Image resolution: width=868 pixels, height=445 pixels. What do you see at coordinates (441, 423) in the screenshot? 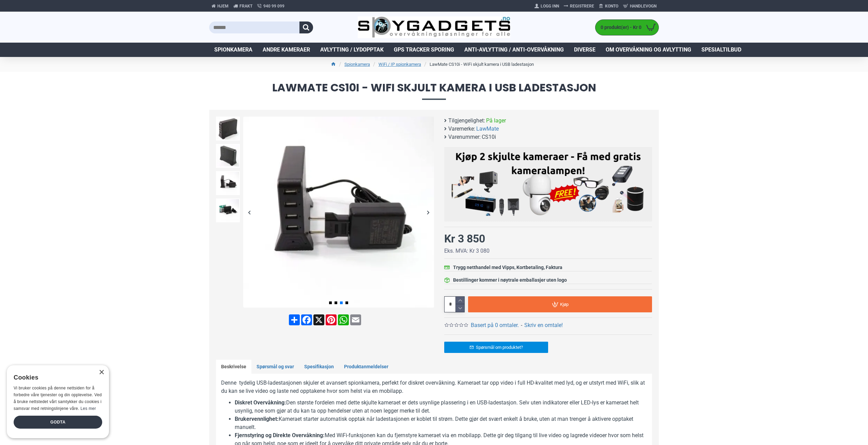
I see `li: Kameraet starter automatisk opptak når ladestasjonen er koblet til strøm. Dette gjør det svært en...` at bounding box center [441, 423].